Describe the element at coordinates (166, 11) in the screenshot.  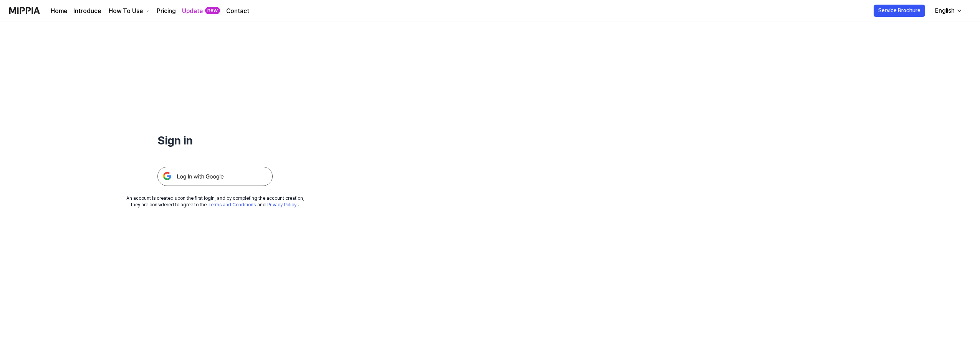
I see `a: Pricing` at that location.